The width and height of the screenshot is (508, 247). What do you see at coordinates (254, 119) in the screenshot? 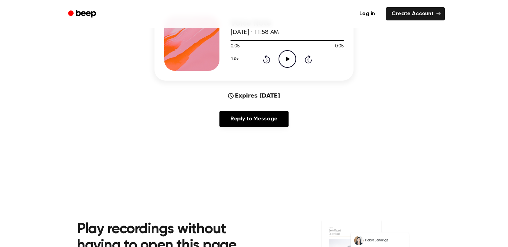
I see `a: Reply to Message` at bounding box center [254, 119].